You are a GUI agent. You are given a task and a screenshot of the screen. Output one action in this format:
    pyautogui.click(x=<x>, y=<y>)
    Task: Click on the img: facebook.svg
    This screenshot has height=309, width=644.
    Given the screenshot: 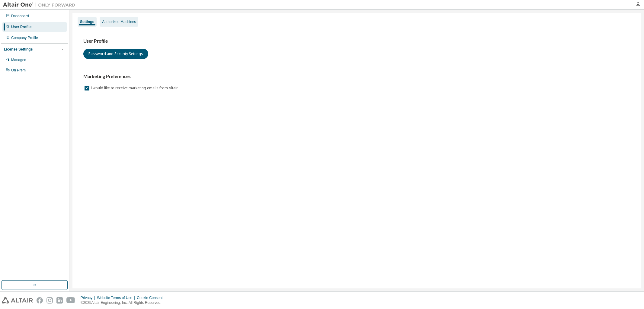 What is the action you would take?
    pyautogui.click(x=40, y=300)
    